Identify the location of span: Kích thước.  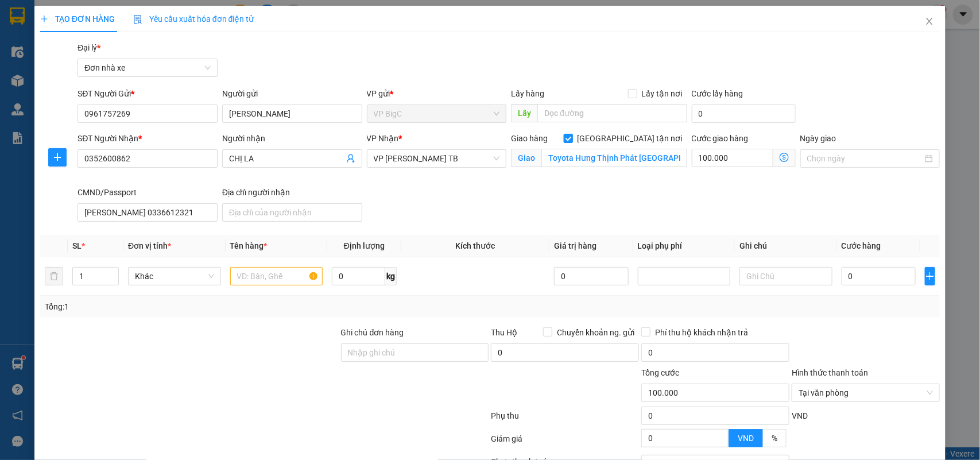
(475, 246).